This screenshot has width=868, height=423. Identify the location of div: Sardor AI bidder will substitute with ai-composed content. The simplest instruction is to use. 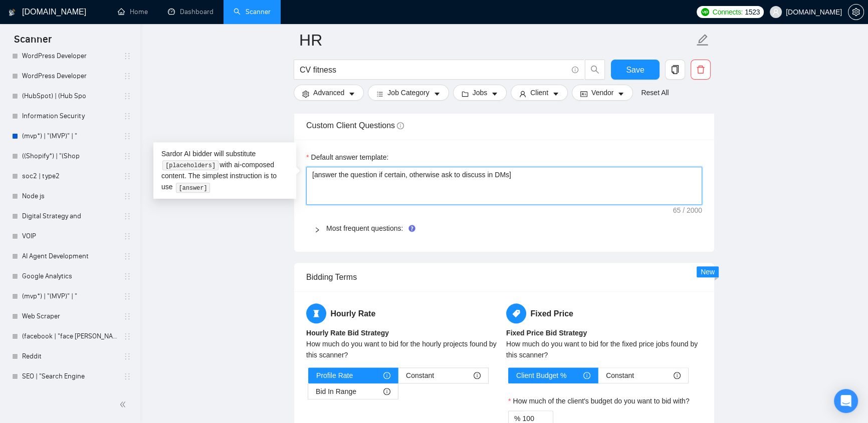
(224, 170).